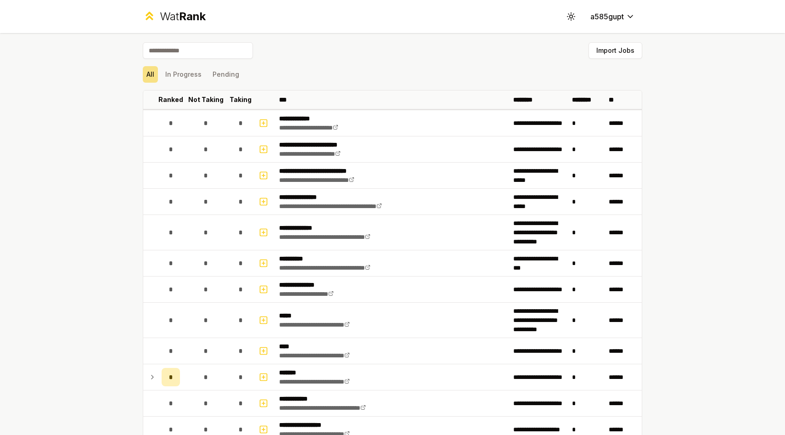  I want to click on button: All, so click(150, 74).